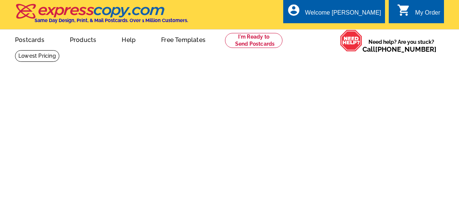  Describe the element at coordinates (401, 46) in the screenshot. I see `span: Need help? Are you stuck?` at that location.